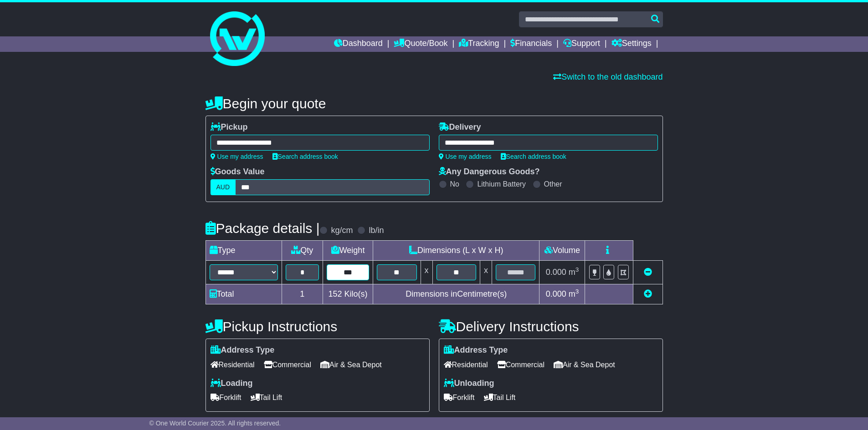 Image resolution: width=868 pixels, height=430 pixels. What do you see at coordinates (335, 294) in the screenshot?
I see `span: 152` at bounding box center [335, 294].